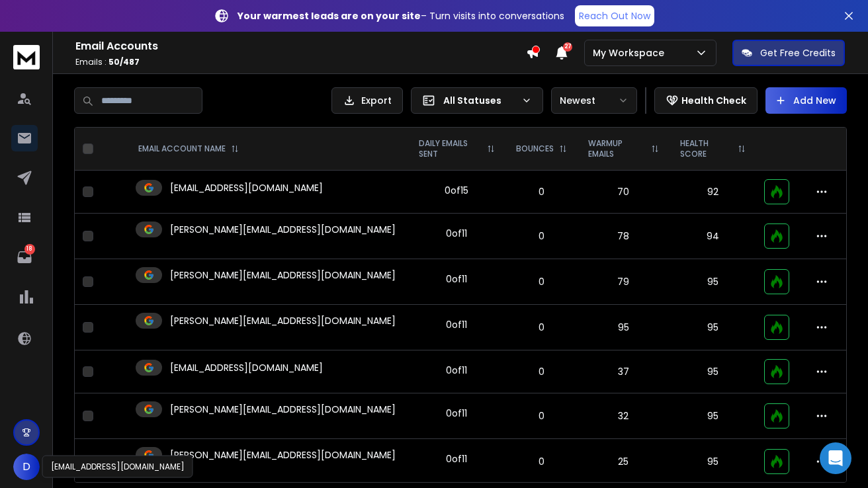 The width and height of the screenshot is (868, 488). What do you see at coordinates (835, 458) in the screenshot?
I see `div: Open Intercom Messenger` at bounding box center [835, 458].